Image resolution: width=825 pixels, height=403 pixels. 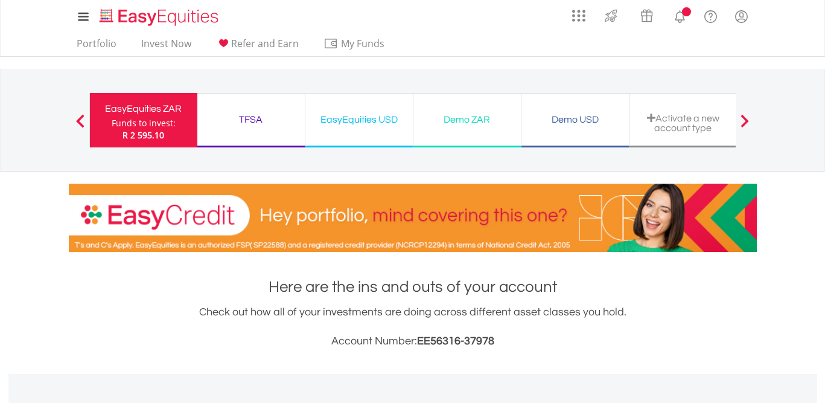 I want to click on a: Invest Now, so click(x=166, y=46).